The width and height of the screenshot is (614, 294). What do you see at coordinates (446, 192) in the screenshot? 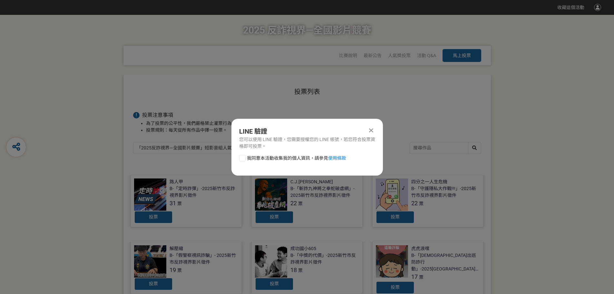
I see `div: B-「守護隱私大作戰!!!」-2025新竹市反詐視界影片徵件` at bounding box center [446, 192].